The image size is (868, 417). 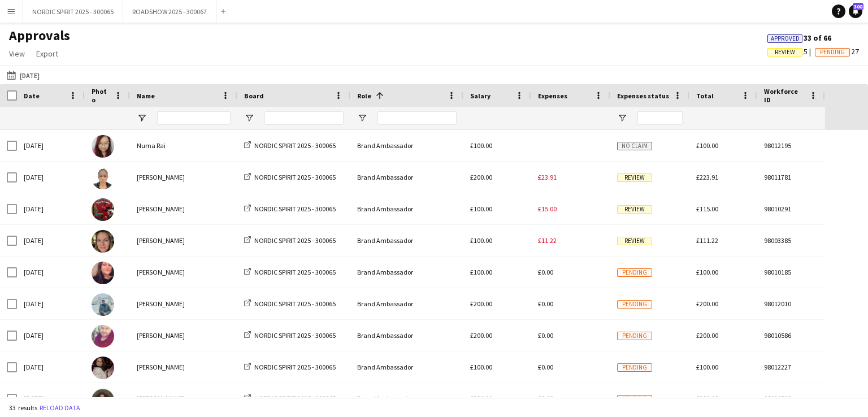 What do you see at coordinates (480, 95) in the screenshot?
I see `span: Salary` at bounding box center [480, 95].